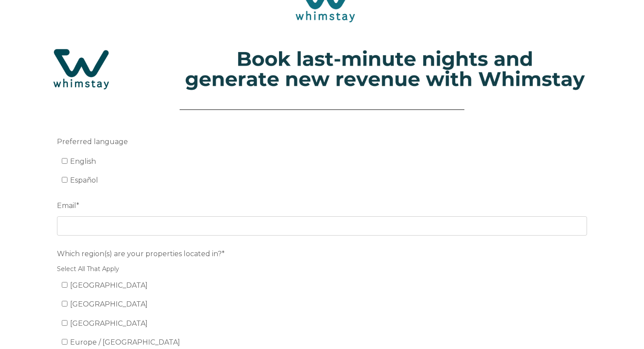 The width and height of the screenshot is (644, 349). Describe the element at coordinates (64, 161) in the screenshot. I see `input: English` at that location.